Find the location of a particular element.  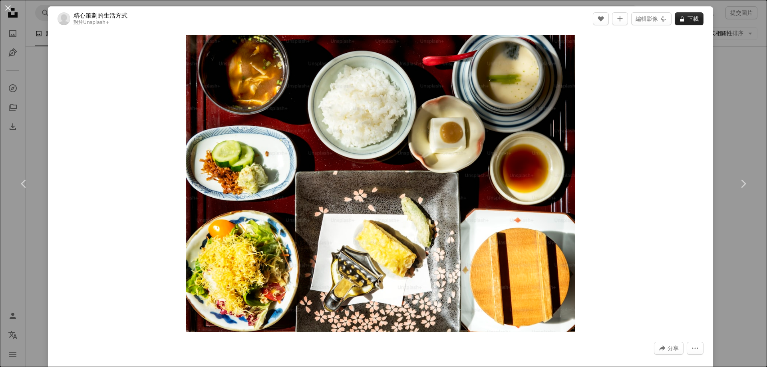

a: Unsplash+ is located at coordinates (96, 22).